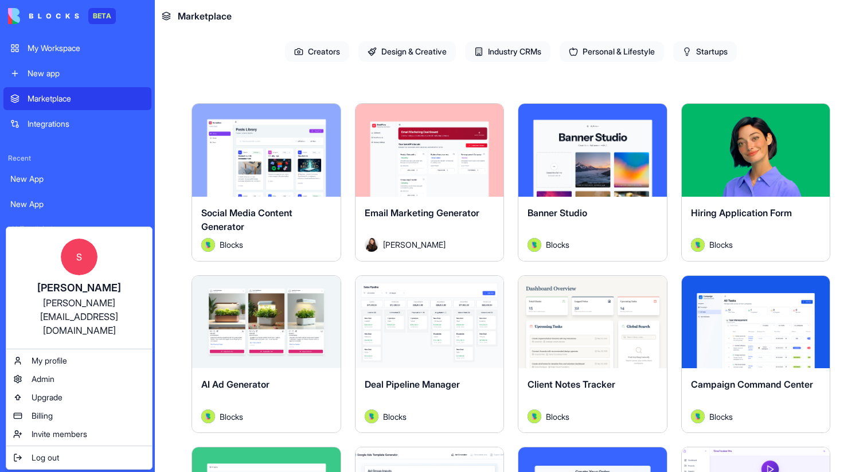  Describe the element at coordinates (79, 434) in the screenshot. I see `a: Invite members` at that location.